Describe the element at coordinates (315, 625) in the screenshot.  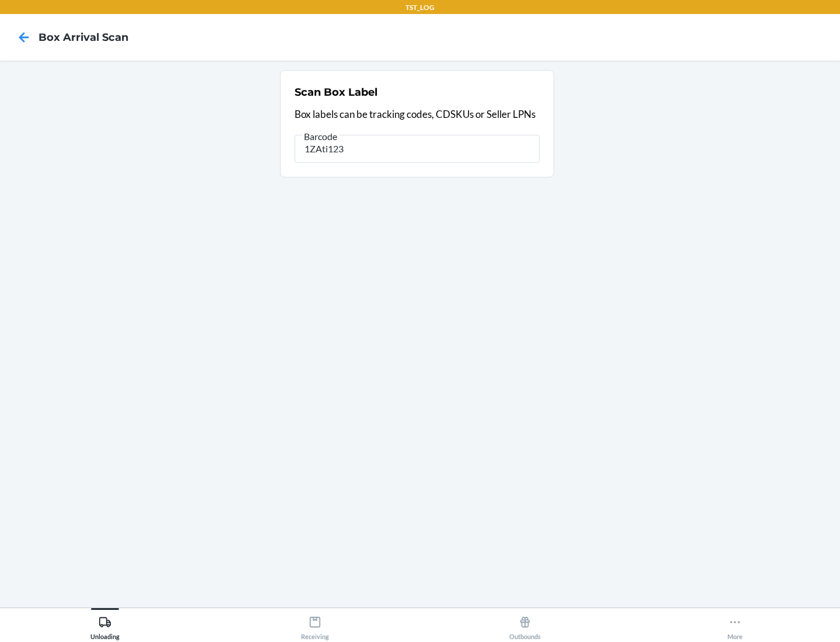
I see `div: Receiving` at that location.